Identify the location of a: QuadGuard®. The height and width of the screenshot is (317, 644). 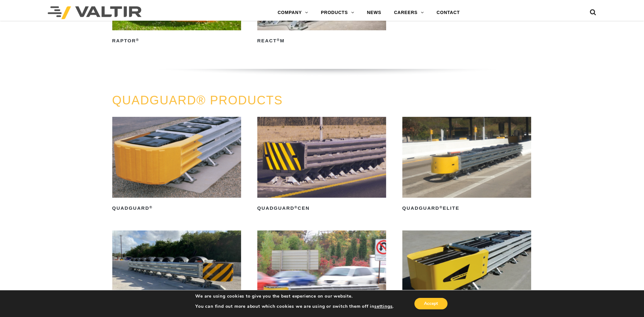
(177, 165).